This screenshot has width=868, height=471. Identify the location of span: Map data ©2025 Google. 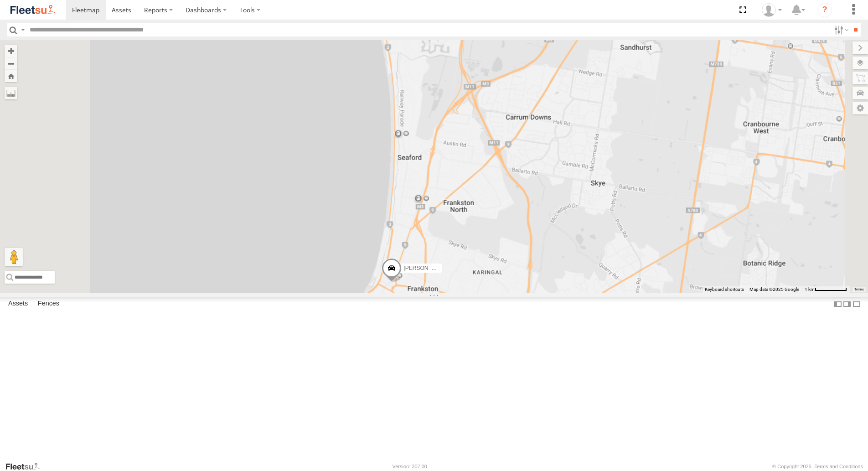
(774, 289).